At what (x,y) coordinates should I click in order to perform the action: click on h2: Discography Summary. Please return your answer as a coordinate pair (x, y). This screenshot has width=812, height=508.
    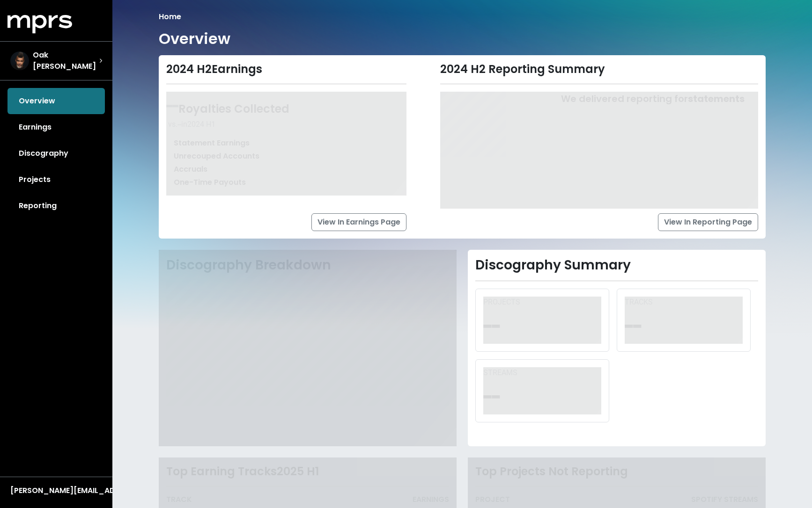
    Looking at the image, I should click on (617, 265).